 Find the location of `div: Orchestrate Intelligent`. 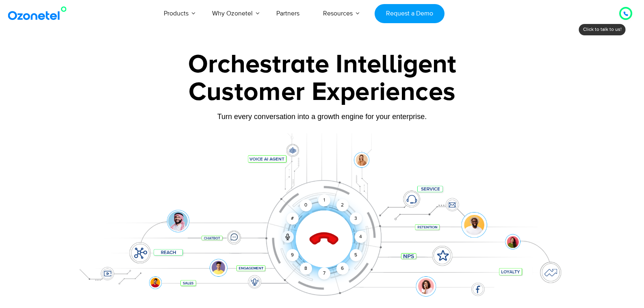

div: Orchestrate Intelligent is located at coordinates (322, 64).